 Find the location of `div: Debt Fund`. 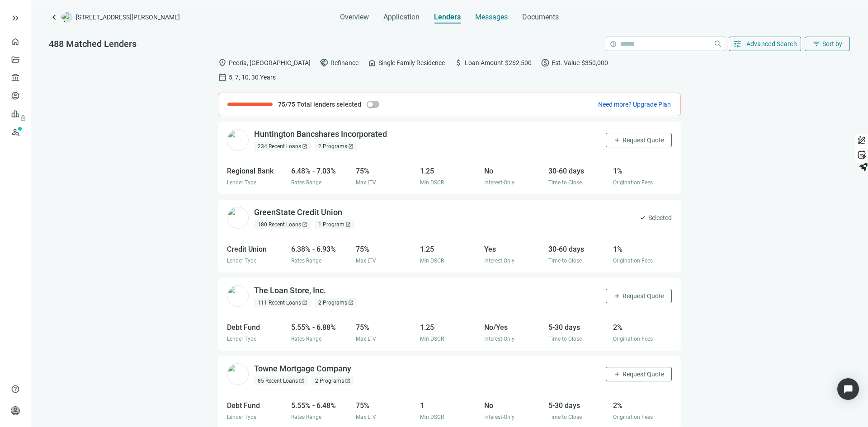

div: Debt Fund is located at coordinates (256, 327).